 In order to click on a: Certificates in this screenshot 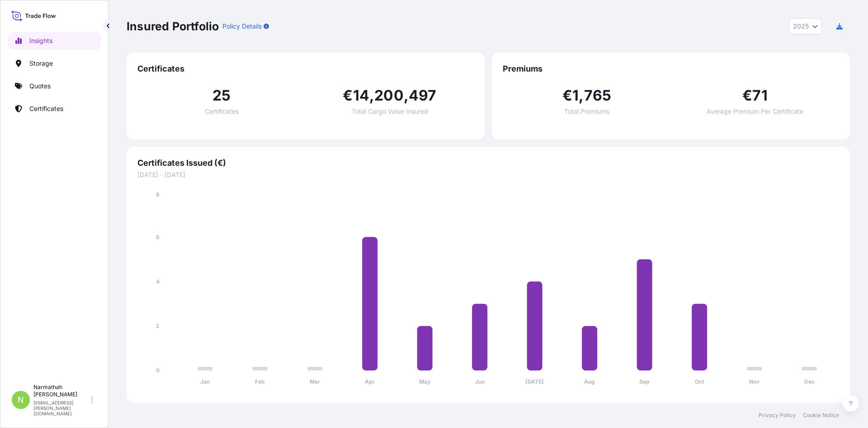, I will do `click(54, 109)`.